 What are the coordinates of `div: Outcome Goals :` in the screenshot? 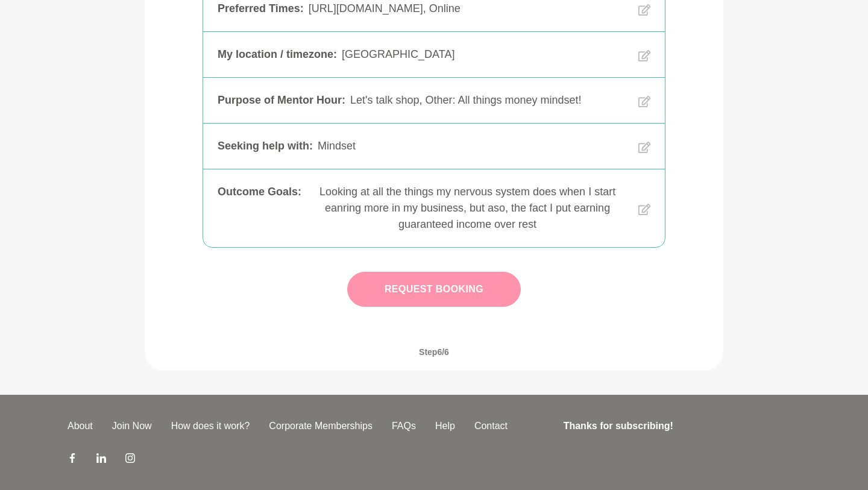 It's located at (259, 208).